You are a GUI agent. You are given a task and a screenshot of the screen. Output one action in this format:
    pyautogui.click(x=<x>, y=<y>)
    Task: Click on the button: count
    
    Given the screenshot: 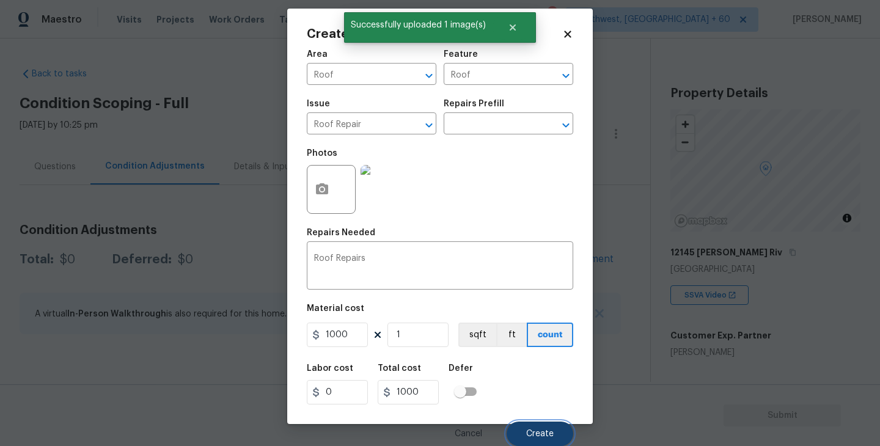 What is the action you would take?
    pyautogui.click(x=550, y=335)
    